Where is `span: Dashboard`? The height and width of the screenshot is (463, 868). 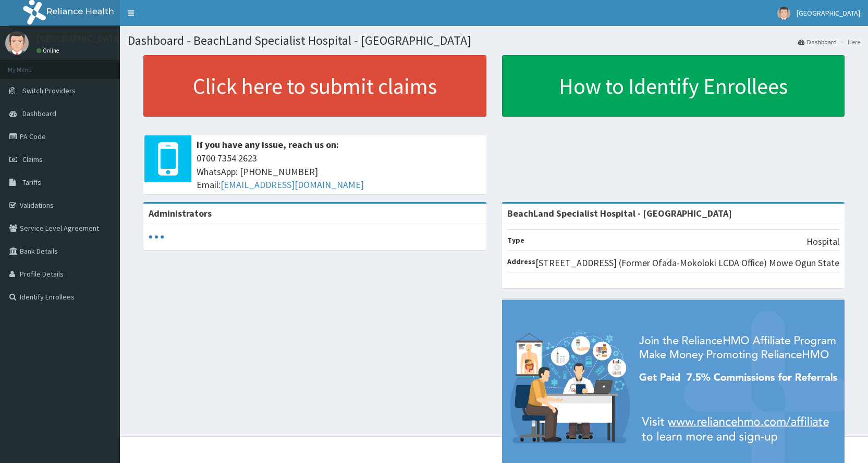 span: Dashboard is located at coordinates (39, 113).